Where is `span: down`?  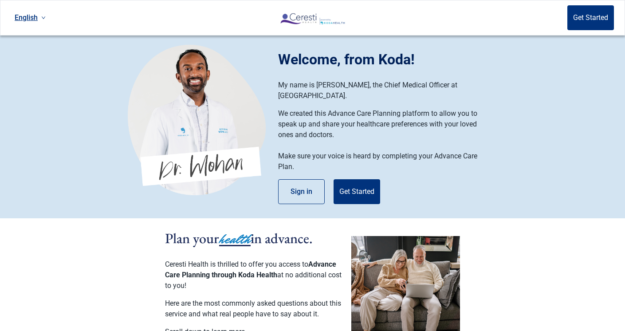
span: down is located at coordinates (43, 18).